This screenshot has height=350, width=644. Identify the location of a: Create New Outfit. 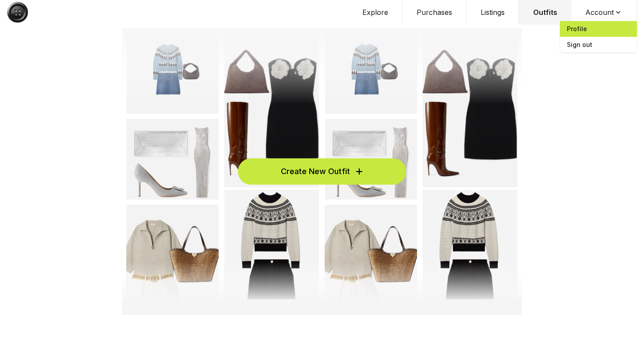
(322, 172).